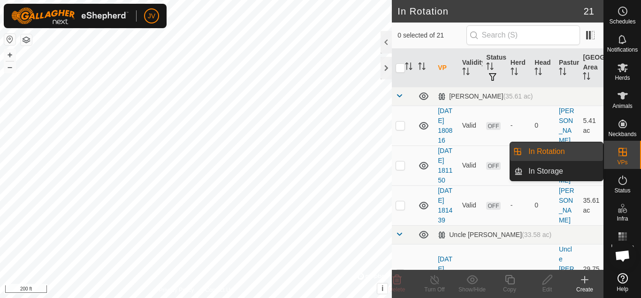 The height and width of the screenshot is (298, 641). Describe the element at coordinates (547, 289) in the screenshot. I see `div: Edit` at that location.